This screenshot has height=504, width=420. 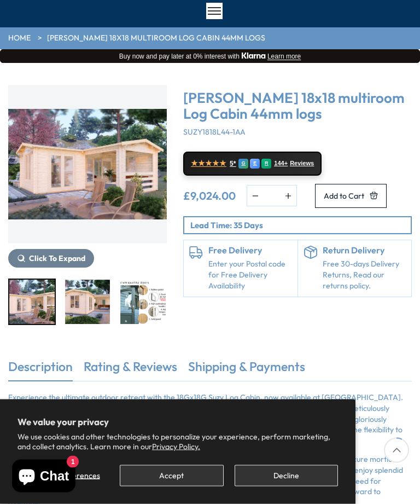 I want to click on img: Premiumqualitydoors_3_f0c32a75-f7e9-4cfe-976d-db3d5c21df21_200x200.jpg, so click(x=143, y=302).